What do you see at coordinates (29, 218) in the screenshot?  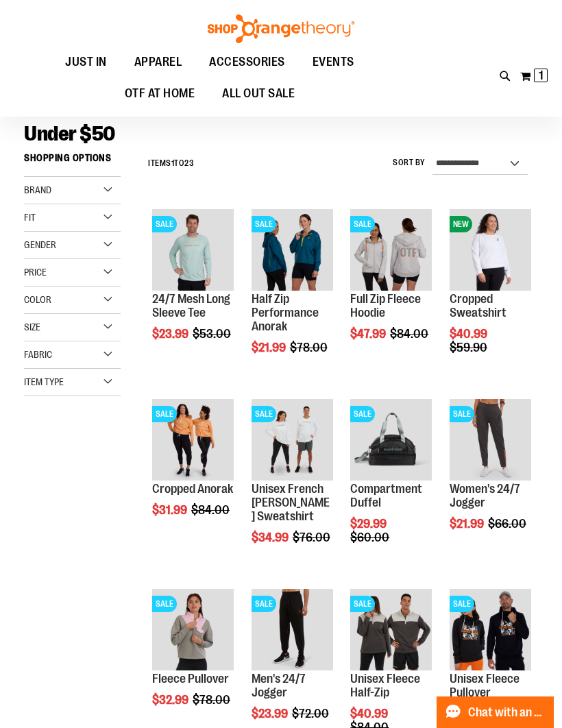 I see `span: Fit` at bounding box center [29, 218].